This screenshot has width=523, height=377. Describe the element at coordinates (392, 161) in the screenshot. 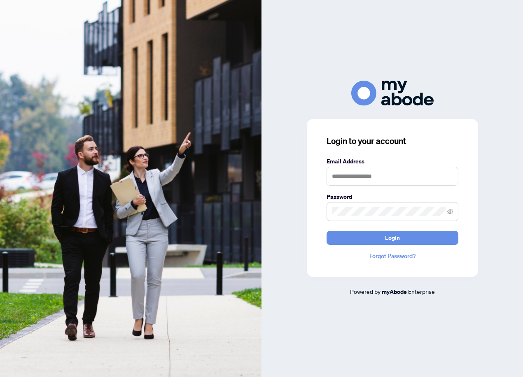

I see `label: Email Address` at that location.